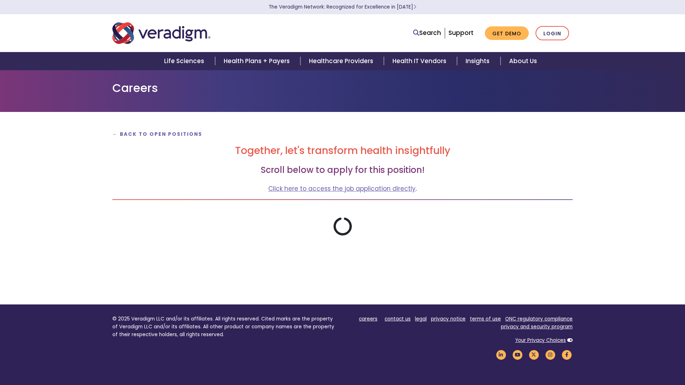 Image resolution: width=685 pixels, height=385 pixels. What do you see at coordinates (507, 33) in the screenshot?
I see `a: Get Demo` at bounding box center [507, 33].